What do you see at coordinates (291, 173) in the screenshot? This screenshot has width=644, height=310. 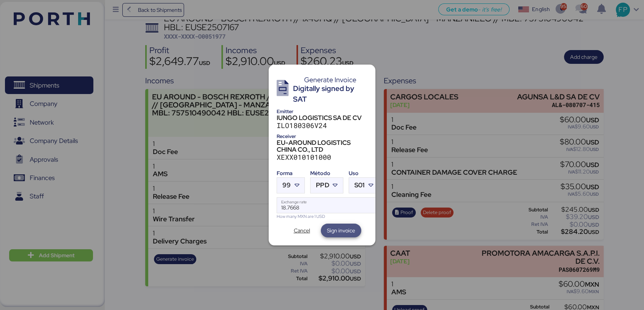 I see `div: Forma` at bounding box center [291, 173].